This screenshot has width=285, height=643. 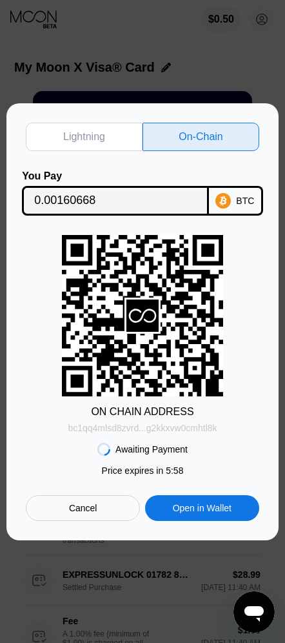 I want to click on span: 5 : 58, so click(x=174, y=471).